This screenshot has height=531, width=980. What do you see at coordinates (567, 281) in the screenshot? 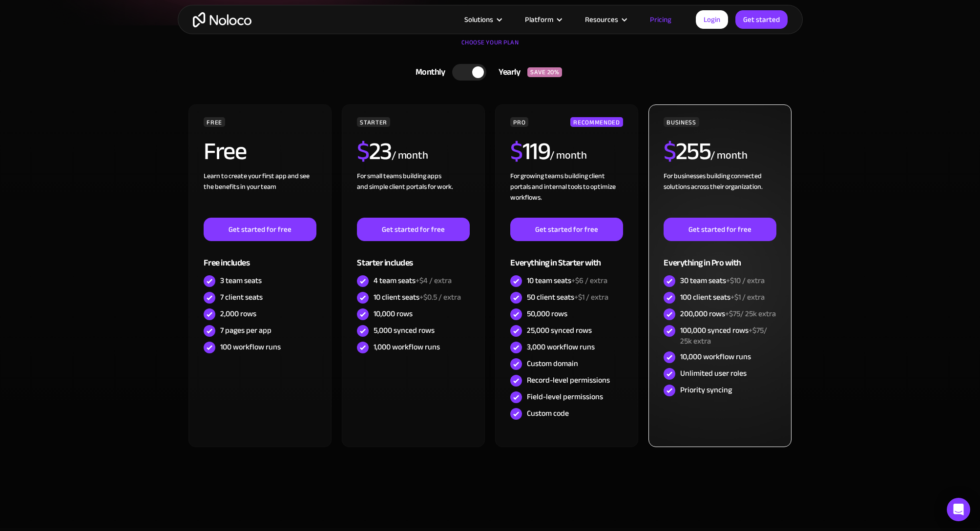
I see `div: 10 team seats` at bounding box center [567, 281].